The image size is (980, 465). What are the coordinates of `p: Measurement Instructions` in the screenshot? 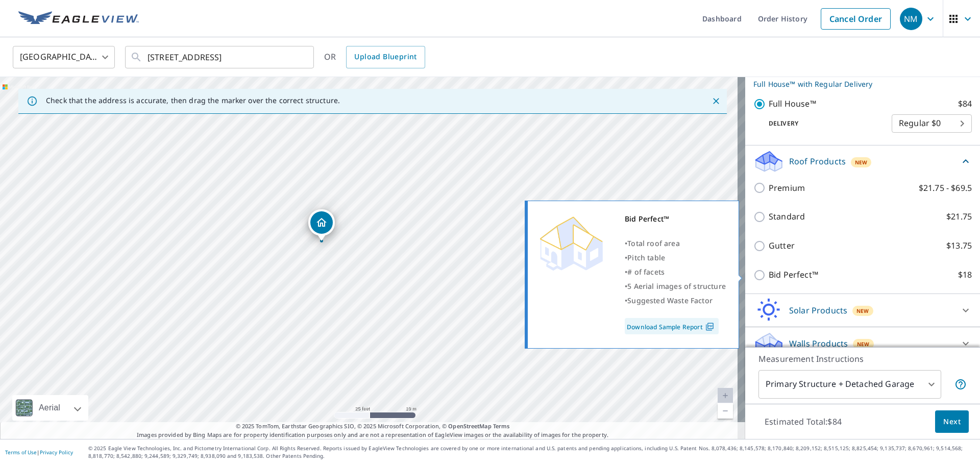 It's located at (863, 359).